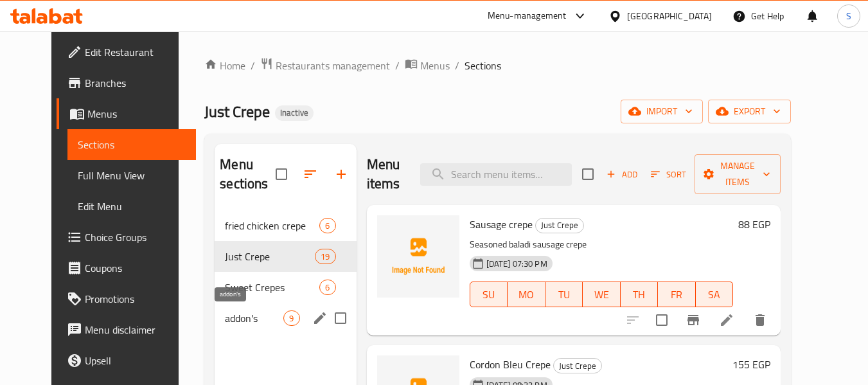 Image resolution: width=868 pixels, height=385 pixels. What do you see at coordinates (127, 361) in the screenshot?
I see `a: Upsell` at bounding box center [127, 361].